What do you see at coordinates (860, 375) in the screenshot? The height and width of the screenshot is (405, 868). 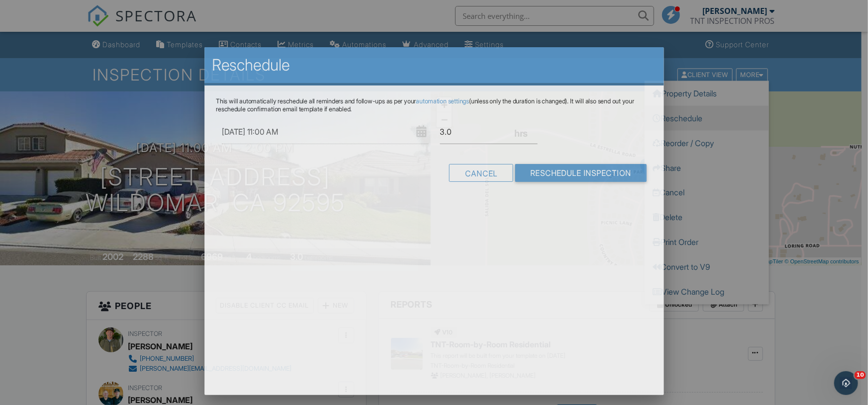 I see `span: 10` at bounding box center [860, 375].